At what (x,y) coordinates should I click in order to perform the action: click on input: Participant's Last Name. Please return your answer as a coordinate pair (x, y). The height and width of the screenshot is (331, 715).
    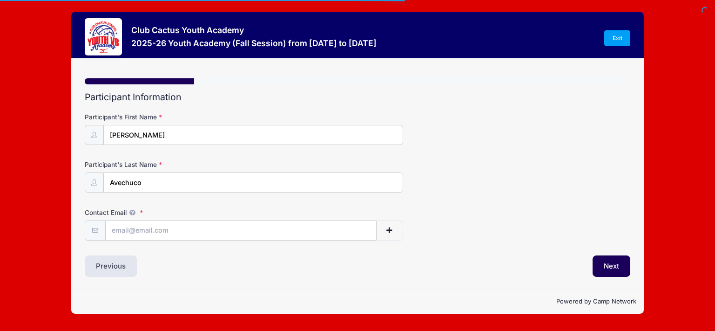
    Looking at the image, I should click on (253, 182).